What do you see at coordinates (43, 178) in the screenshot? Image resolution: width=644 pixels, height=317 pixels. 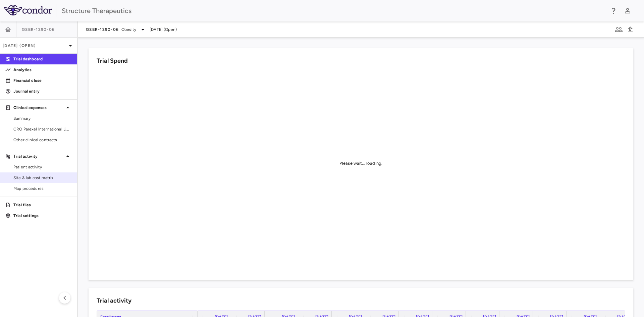 I see `span: Site & lab cost matrix` at bounding box center [43, 178].